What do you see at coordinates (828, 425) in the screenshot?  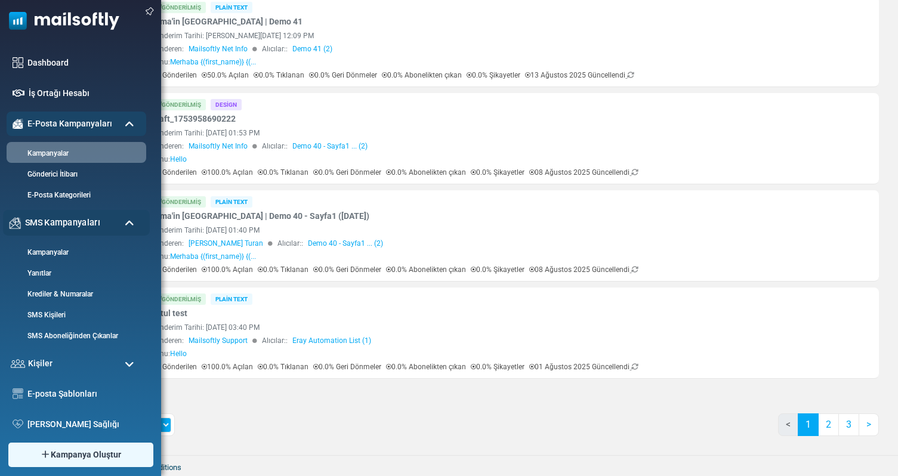 I see `a: 2` at bounding box center [828, 425].